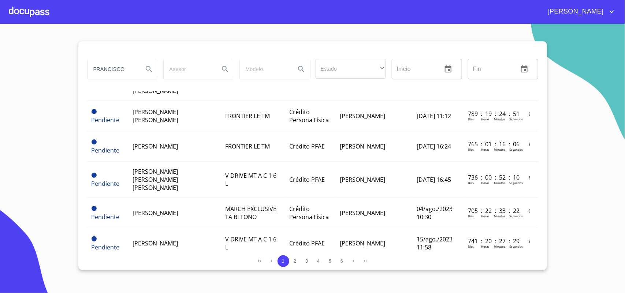 The width and height of the screenshot is (625, 293). I want to click on span: 3, so click(307, 261).